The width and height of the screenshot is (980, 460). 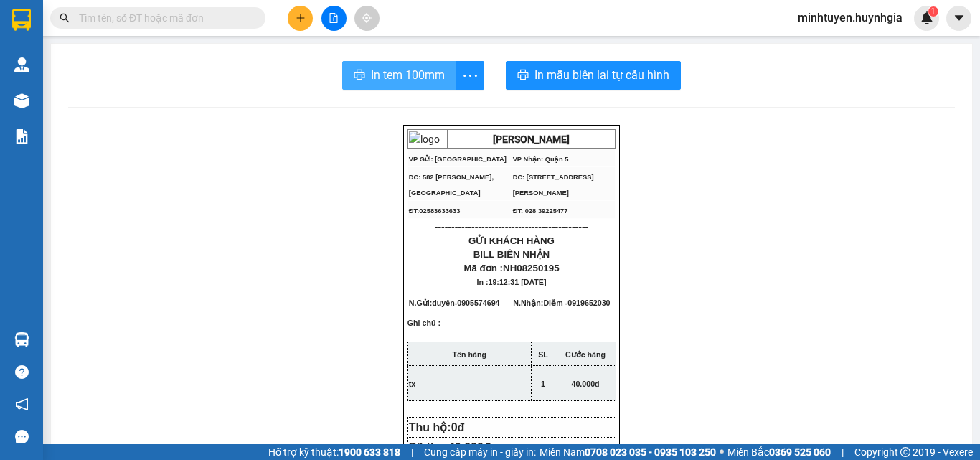 What do you see at coordinates (424, 140) in the screenshot?
I see `img: logo` at bounding box center [424, 140].